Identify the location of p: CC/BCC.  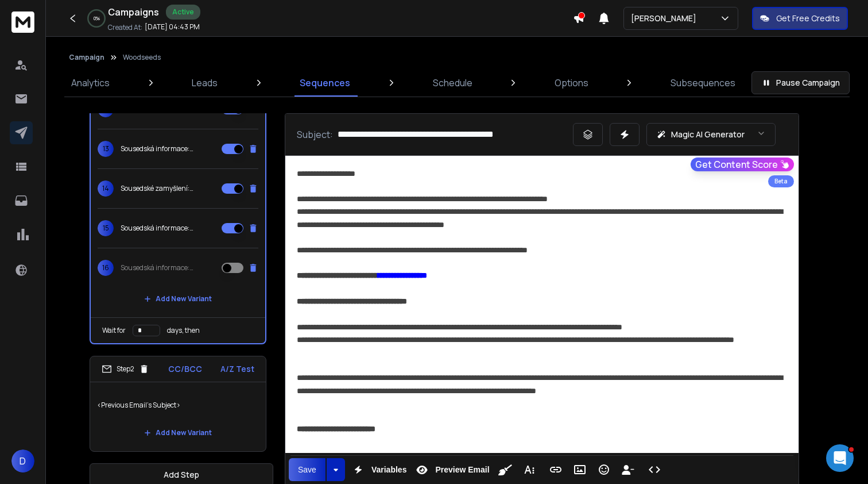
(185, 369).